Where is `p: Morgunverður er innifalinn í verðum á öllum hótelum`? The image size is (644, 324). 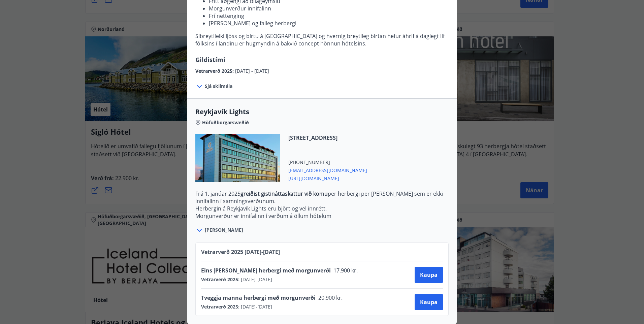
p: Morgunverður er innifalinn í verðum á öllum hótelum is located at coordinates (322, 216).